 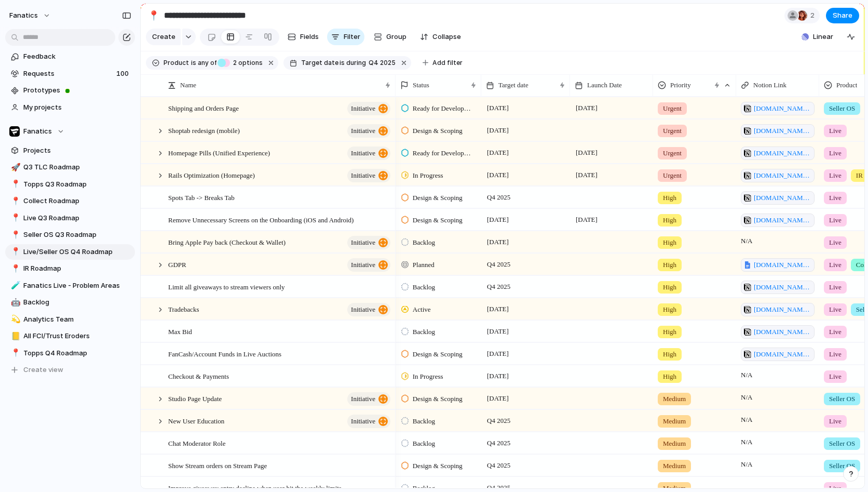 I want to click on span: Checkout & Payments, so click(x=199, y=375).